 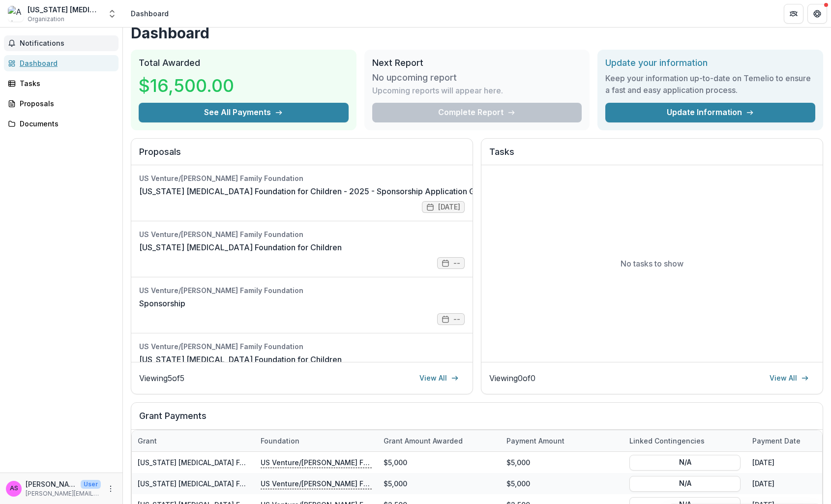 I want to click on button: Open entity switcher, so click(x=112, y=14).